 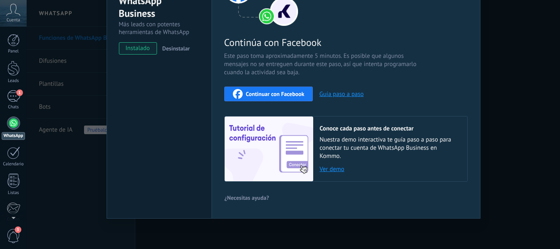 What do you see at coordinates (322, 64) in the screenshot?
I see `span: Este paso toma aproximadamente 5 minutos. Es posible que algunos mensajes no se entreguen durante...` at bounding box center [322, 64].